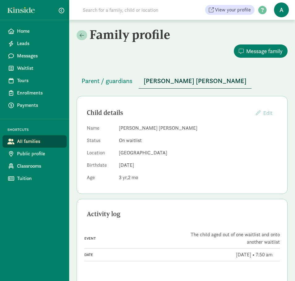 This screenshot has width=295, height=281. I want to click on button: Parent / guardians, so click(107, 81).